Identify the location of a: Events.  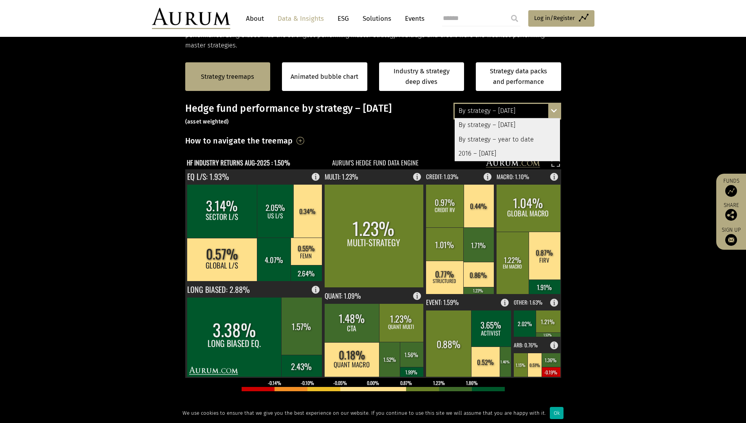
(413, 18).